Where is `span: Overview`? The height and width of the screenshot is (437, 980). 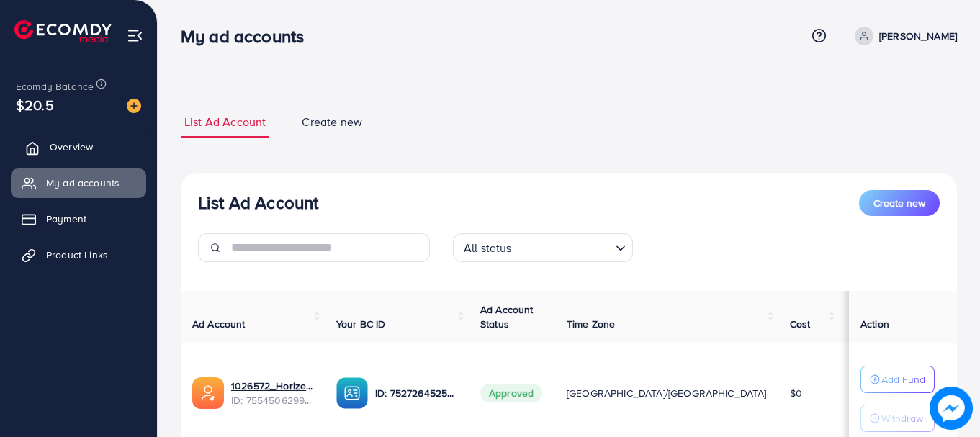 span: Overview is located at coordinates (71, 147).